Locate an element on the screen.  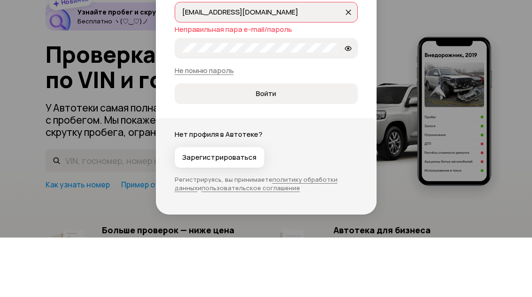
button: Зарегистрироваться is located at coordinates (219, 217).